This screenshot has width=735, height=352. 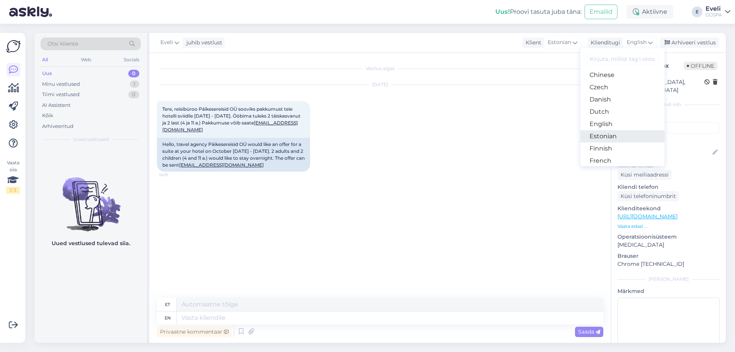 I want to click on span: Saada, so click(x=589, y=331).